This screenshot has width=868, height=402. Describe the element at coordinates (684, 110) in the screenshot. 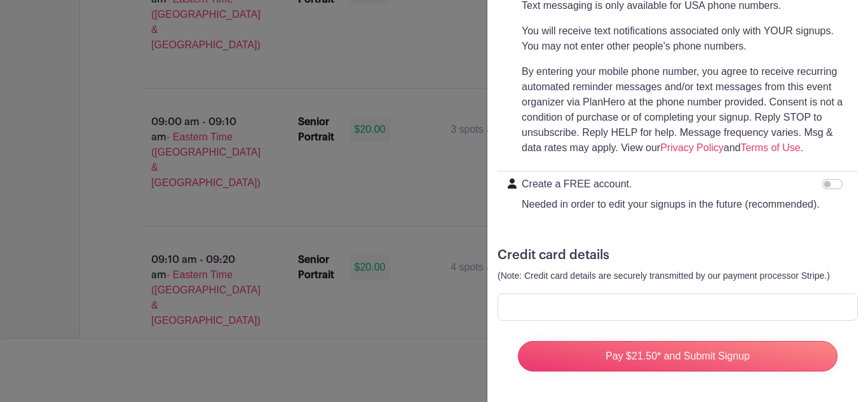

I see `p: By entering your mobile phone number, you agree to receive recurring automated reminder messages ...` at that location.